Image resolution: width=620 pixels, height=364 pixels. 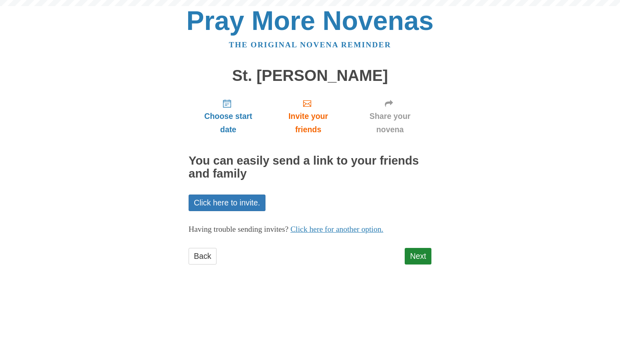 What do you see at coordinates (418, 256) in the screenshot?
I see `a: Next` at bounding box center [418, 256].